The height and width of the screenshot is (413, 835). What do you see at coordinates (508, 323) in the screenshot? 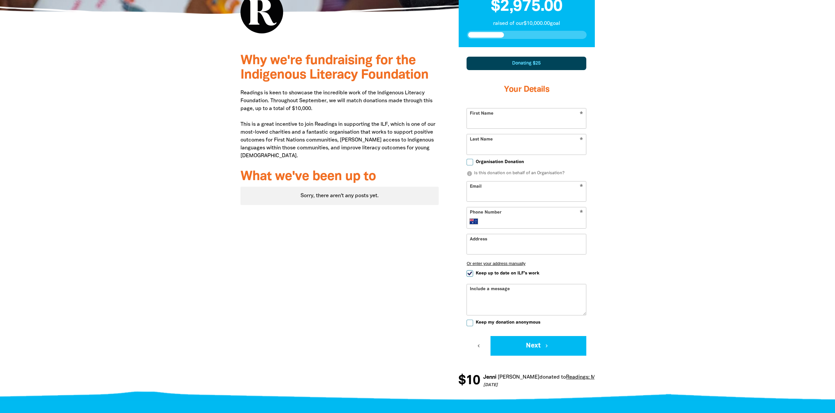
I see `span: Keep my donation anonymous` at bounding box center [508, 323].